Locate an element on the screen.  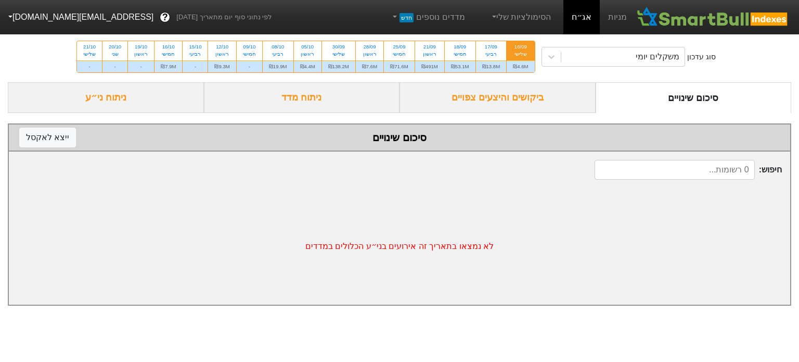
div: 19/10 is located at coordinates (141, 47).